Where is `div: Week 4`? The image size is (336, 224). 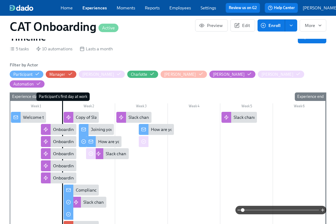 div: Week 4 is located at coordinates (194, 107).